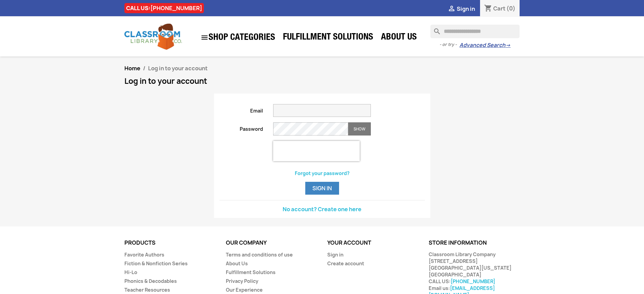  I want to click on span: Log in to your account, so click(177, 68).